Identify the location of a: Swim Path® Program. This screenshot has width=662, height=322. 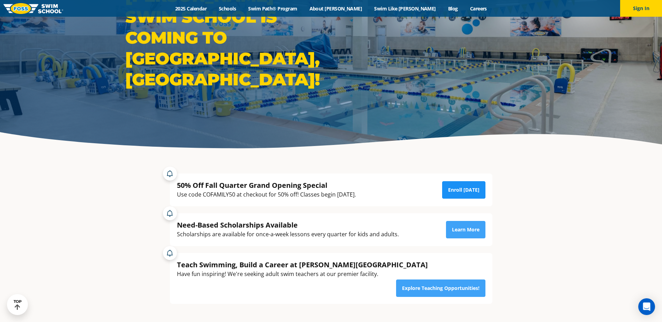
(273, 8).